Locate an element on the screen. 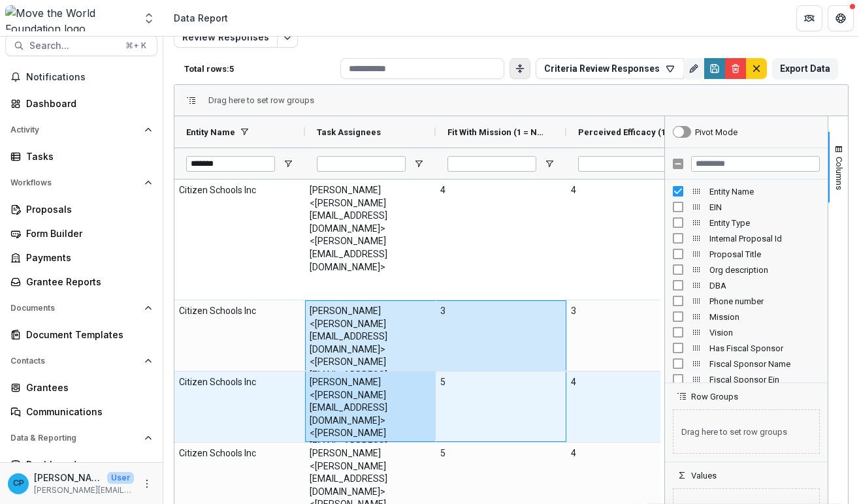 This screenshot has width=859, height=504. div: Mission Column is located at coordinates (746, 317).